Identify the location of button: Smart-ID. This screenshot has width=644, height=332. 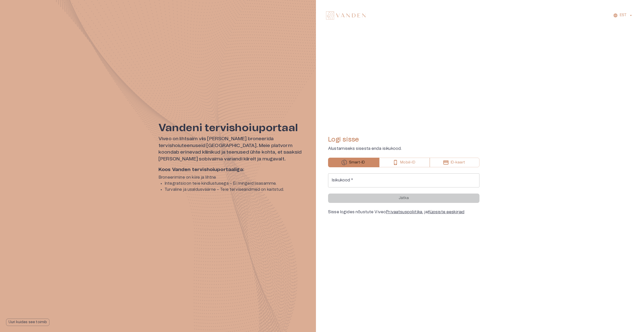
(354, 162).